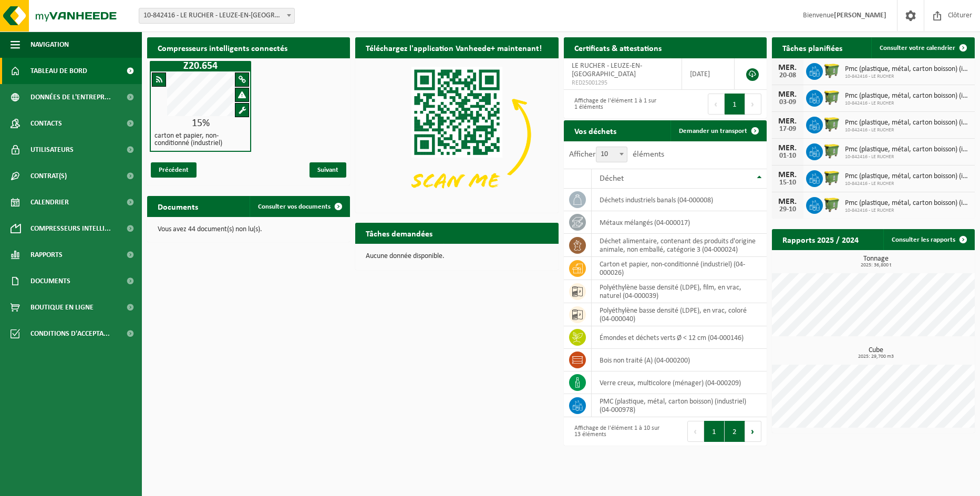  I want to click on h2: Tâches demandées, so click(399, 233).